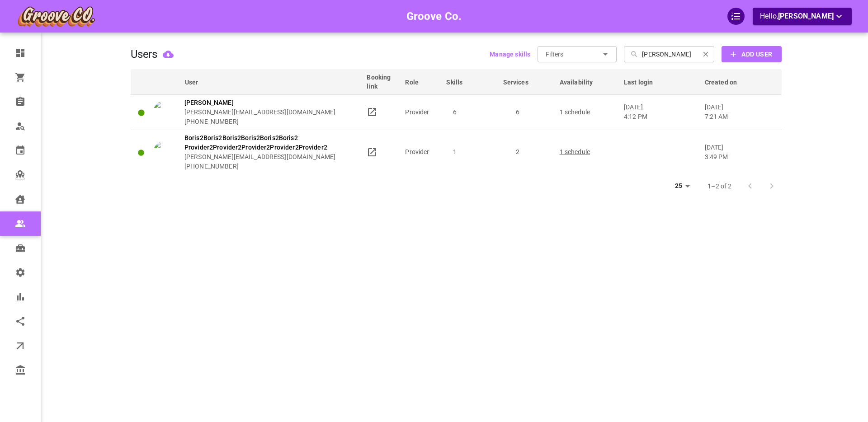  I want to click on span: Availability, so click(583, 83).